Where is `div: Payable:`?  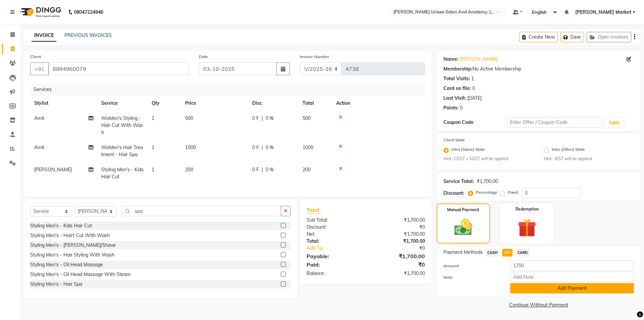
div: Payable: is located at coordinates (333, 256).